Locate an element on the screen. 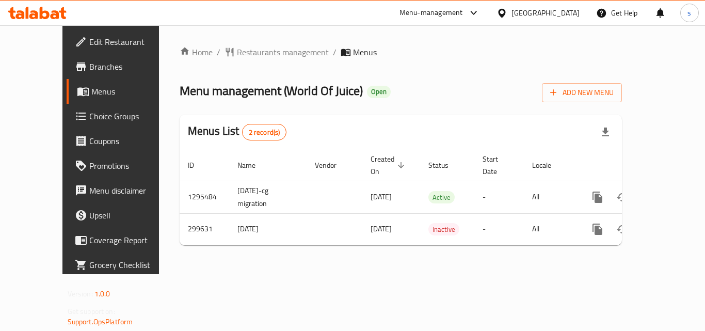  div: Inactive is located at coordinates (444, 229).